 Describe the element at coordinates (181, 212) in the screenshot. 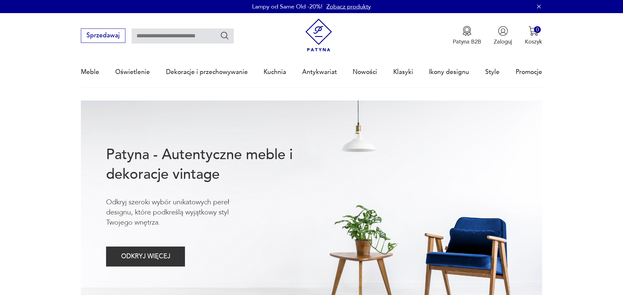

I see `p: Odkryj szeroki wybór unikatowych pereł designu, które podkreślą wyjątkowy styl Twojego wnętrza.` at that location.